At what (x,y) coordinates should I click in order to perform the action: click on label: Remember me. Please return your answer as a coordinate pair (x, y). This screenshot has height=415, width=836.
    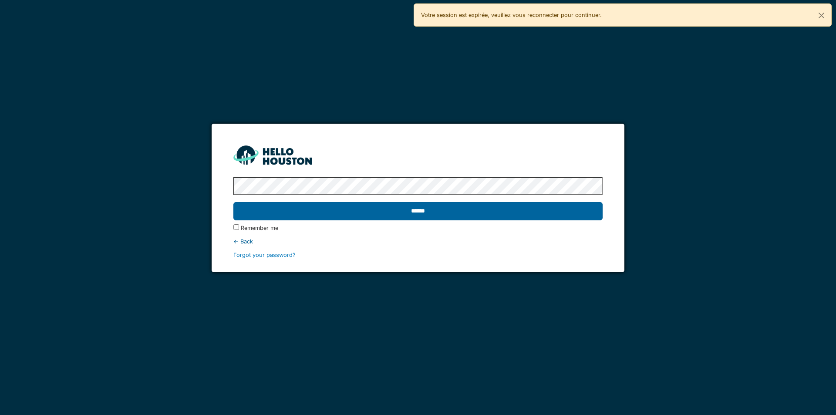
    Looking at the image, I should click on (259, 228).